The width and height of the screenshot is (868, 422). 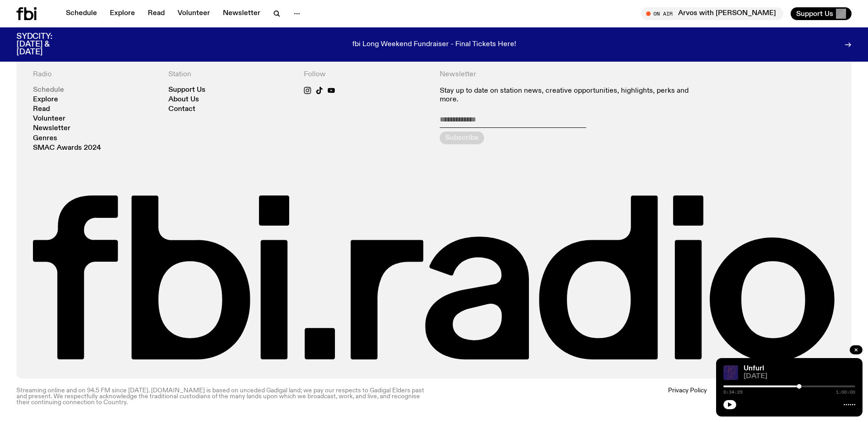 What do you see at coordinates (821, 14) in the screenshot?
I see `button: Support Us` at bounding box center [821, 14].